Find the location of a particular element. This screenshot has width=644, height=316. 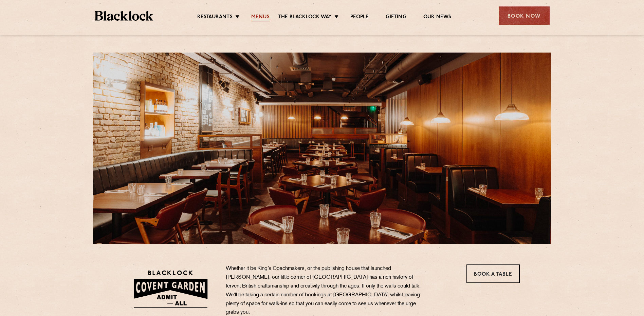

a: The Blacklock Way is located at coordinates (305, 18).